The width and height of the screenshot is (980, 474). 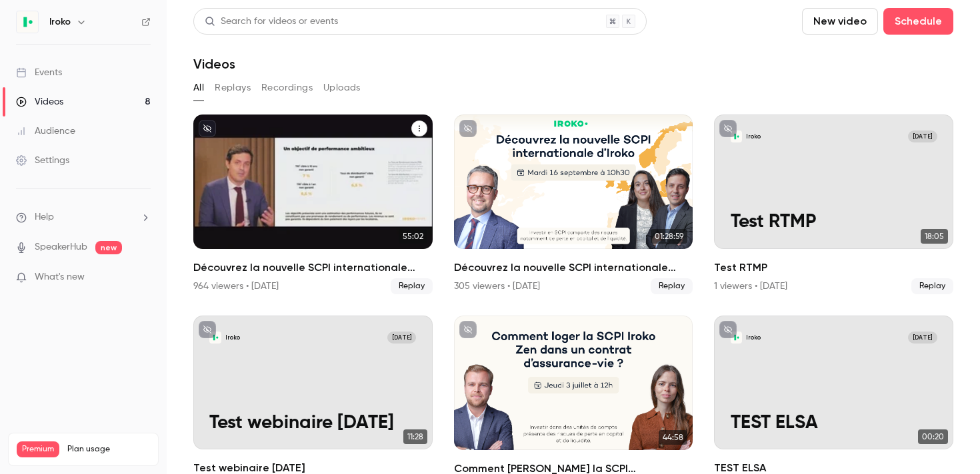 What do you see at coordinates (833, 204) in the screenshot?
I see `li: Test RTMP` at bounding box center [833, 204].